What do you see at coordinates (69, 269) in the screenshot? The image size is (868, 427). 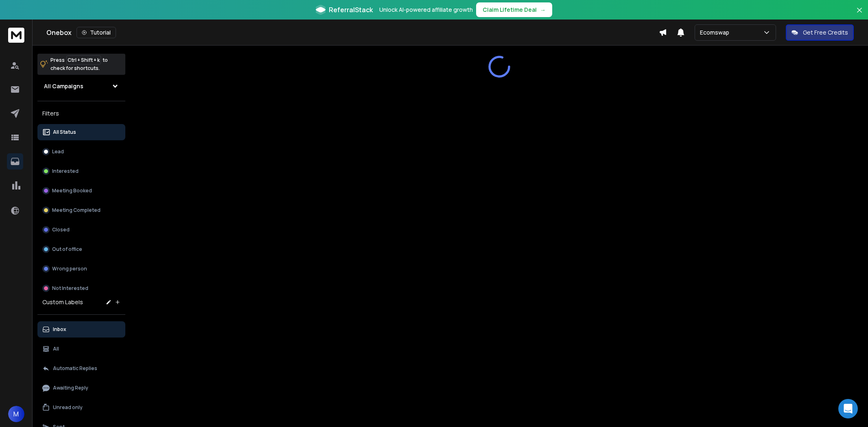 I see `p: Wrong person` at bounding box center [69, 269].